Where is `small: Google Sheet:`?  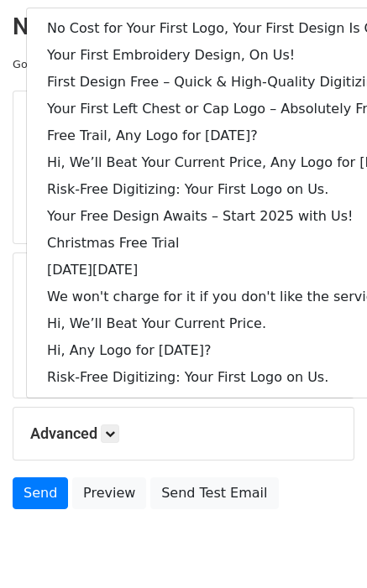 small: Google Sheet: is located at coordinates (78, 64).